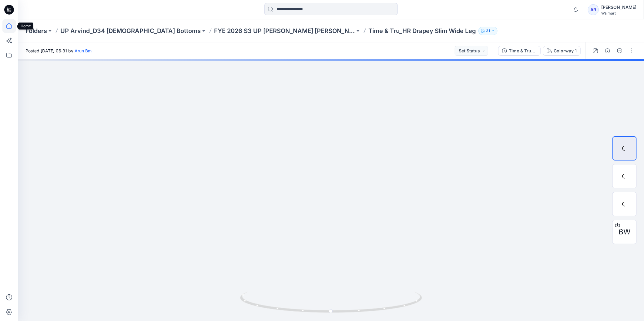  Describe the element at coordinates (607, 51) in the screenshot. I see `button: Details` at that location.